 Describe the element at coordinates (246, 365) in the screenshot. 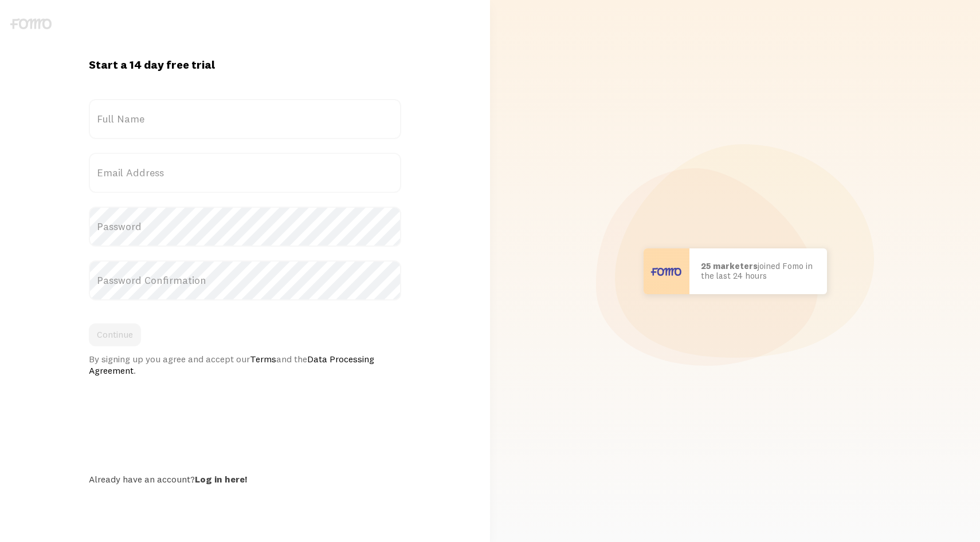

I see `div: By signing up you agree and accept our and the .` at that location.